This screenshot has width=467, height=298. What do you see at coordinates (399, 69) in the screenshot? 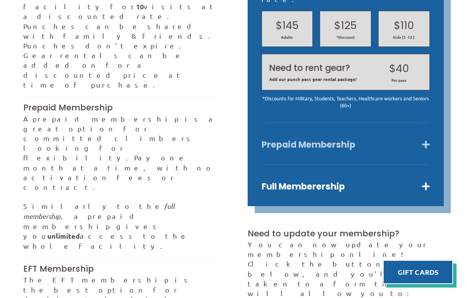
I see `h2: $40` at bounding box center [399, 69].